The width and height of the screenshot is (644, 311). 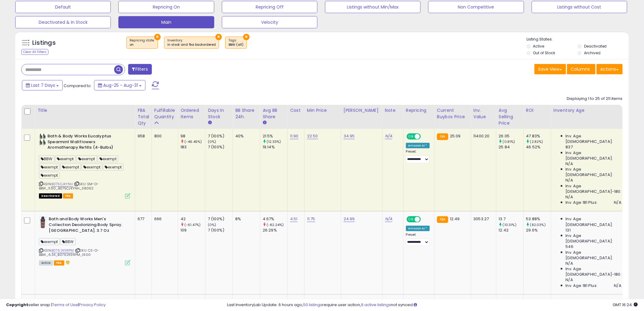 I want to click on p: Listing States:, so click(x=578, y=40).